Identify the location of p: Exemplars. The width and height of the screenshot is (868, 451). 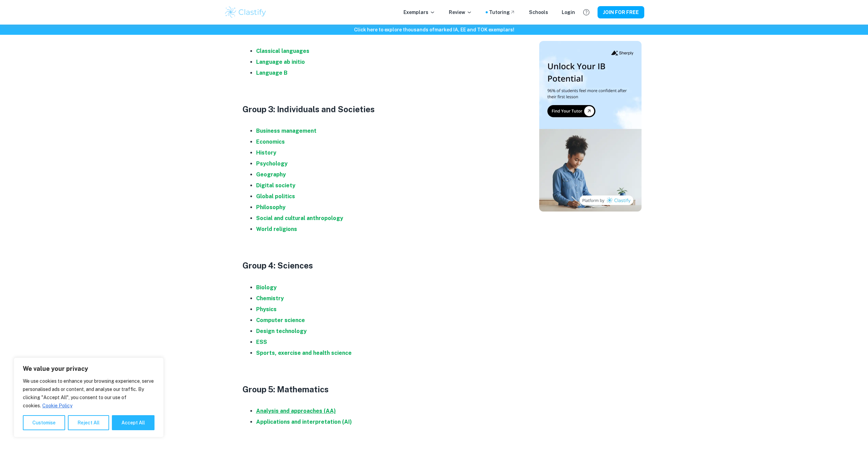
(419, 13).